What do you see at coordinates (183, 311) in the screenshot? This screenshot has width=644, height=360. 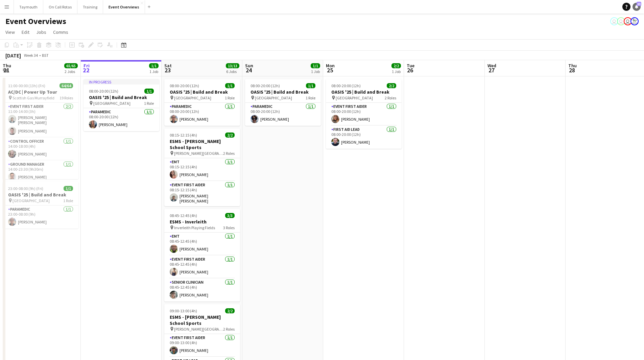 I see `span: 09:00-13:00 (4h)` at bounding box center [183, 311].